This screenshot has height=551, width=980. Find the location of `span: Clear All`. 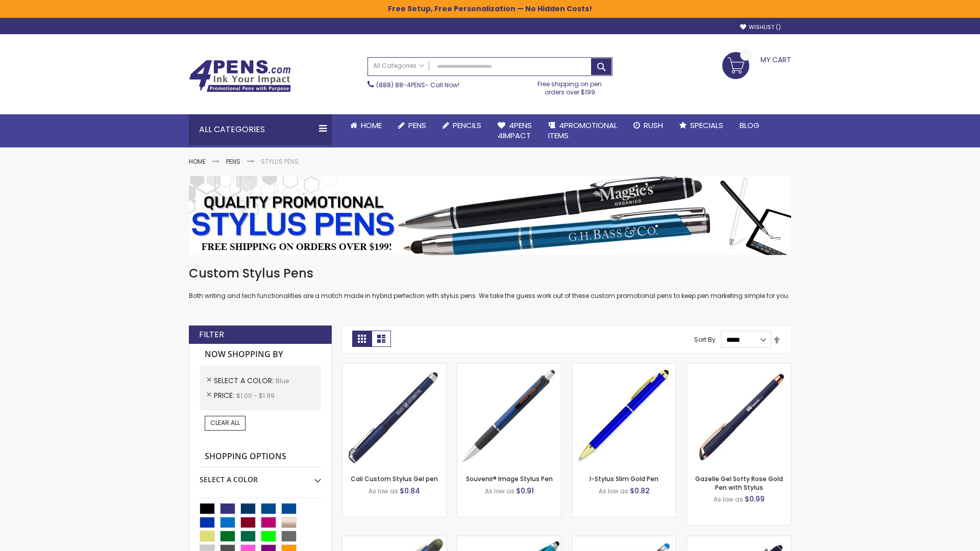

span: Clear All is located at coordinates (225, 423).